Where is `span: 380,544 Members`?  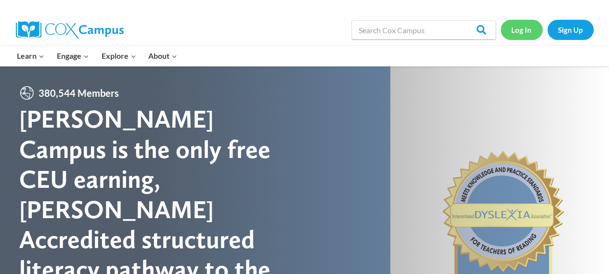 span: 380,544 Members is located at coordinates (79, 93).